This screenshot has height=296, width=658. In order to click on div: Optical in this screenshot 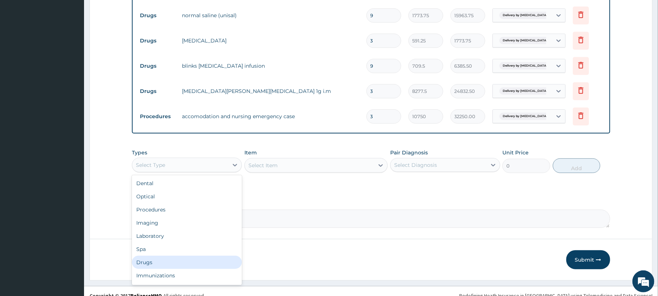, I will do `click(187, 196)`.